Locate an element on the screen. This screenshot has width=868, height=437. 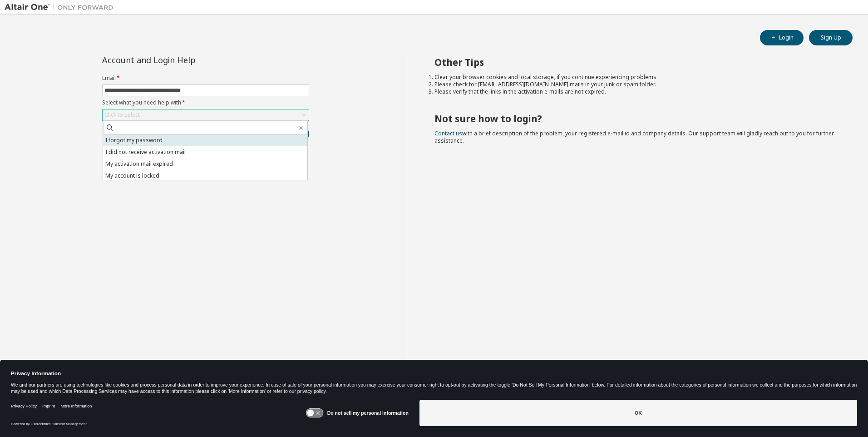
label: Email is located at coordinates (206, 78).